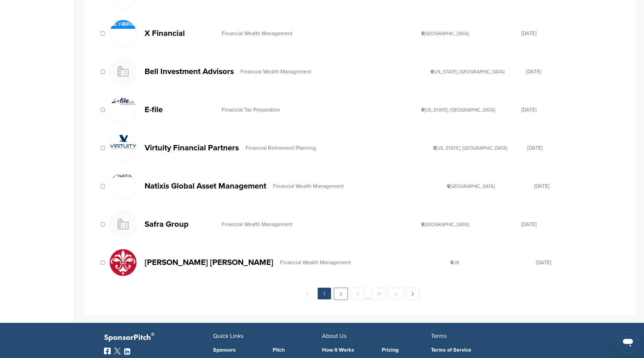  What do you see at coordinates (238, 350) in the screenshot?
I see `a: Sponsors` at bounding box center [238, 350].